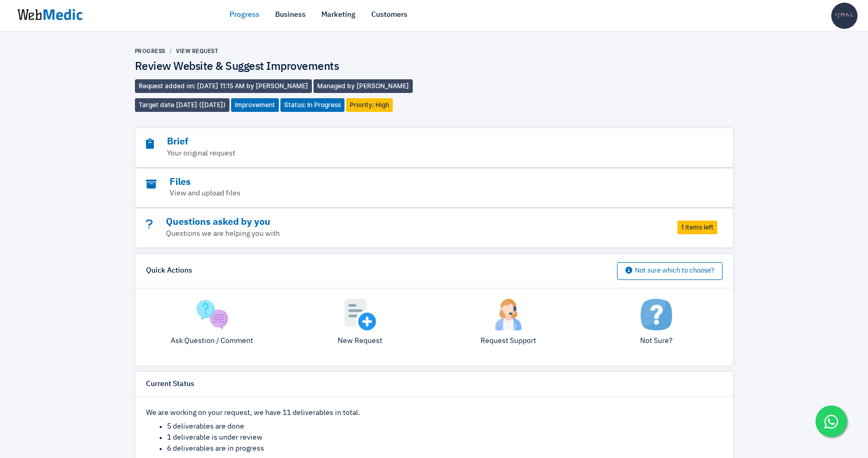 The width and height of the screenshot is (868, 458). Describe the element at coordinates (508, 315) in the screenshot. I see `img: support.png` at that location.